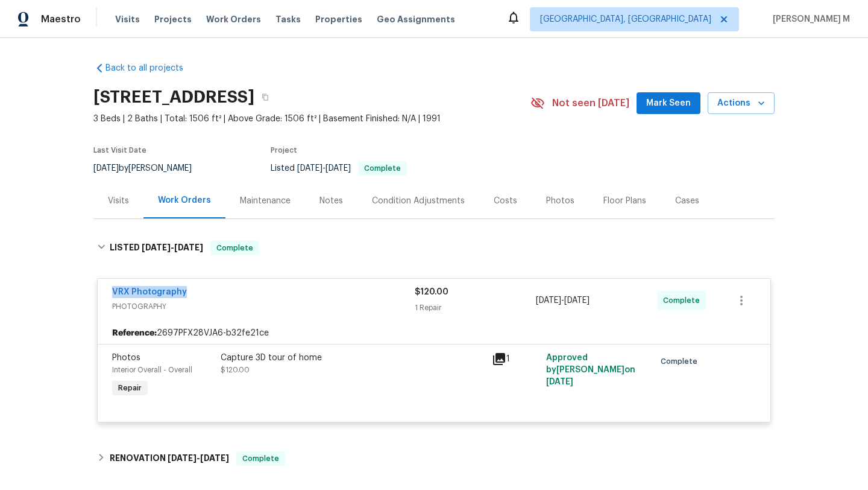 The image size is (868, 490). I want to click on span: Repair, so click(130, 388).